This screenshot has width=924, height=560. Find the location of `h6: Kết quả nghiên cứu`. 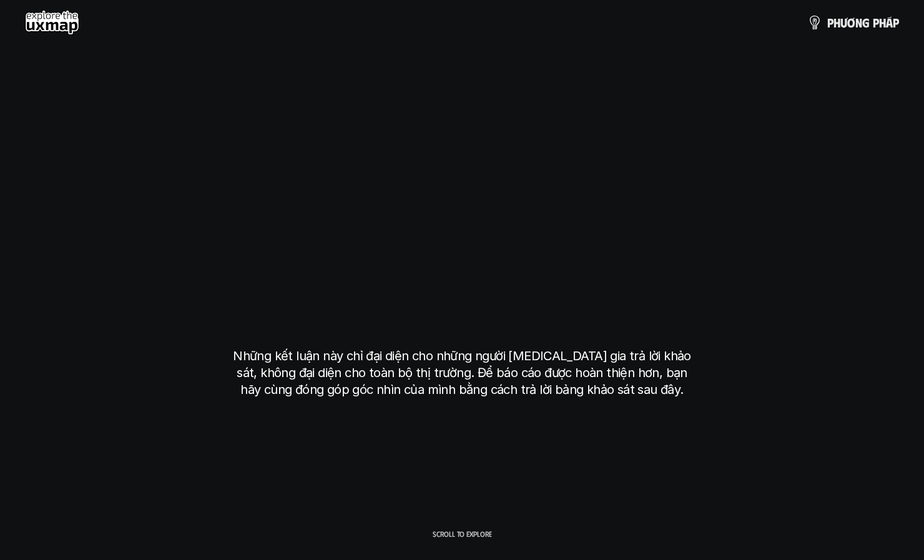

h6: Kết quả nghiên cứu is located at coordinates (466, 145).